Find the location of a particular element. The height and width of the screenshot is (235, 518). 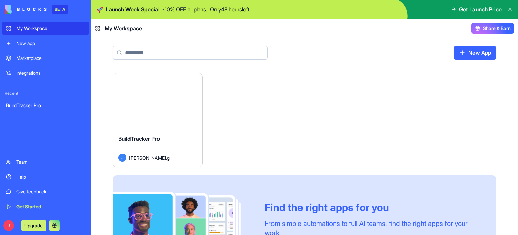

div: Team is located at coordinates (51, 162).